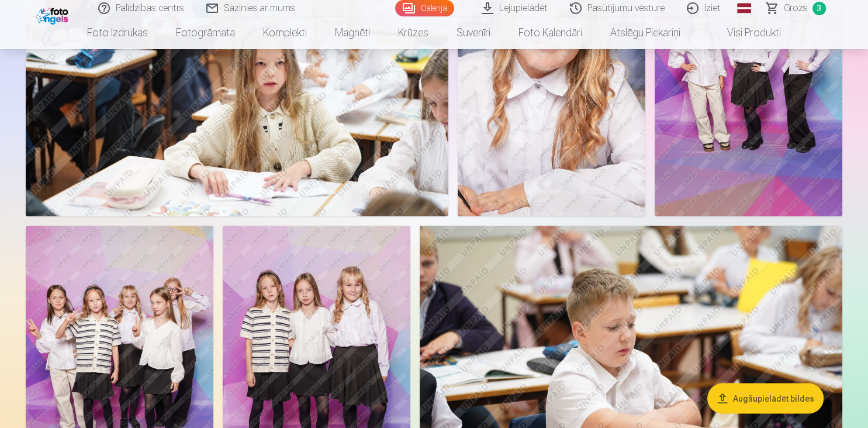  What do you see at coordinates (473, 33) in the screenshot?
I see `a: Suvenīri` at bounding box center [473, 33].